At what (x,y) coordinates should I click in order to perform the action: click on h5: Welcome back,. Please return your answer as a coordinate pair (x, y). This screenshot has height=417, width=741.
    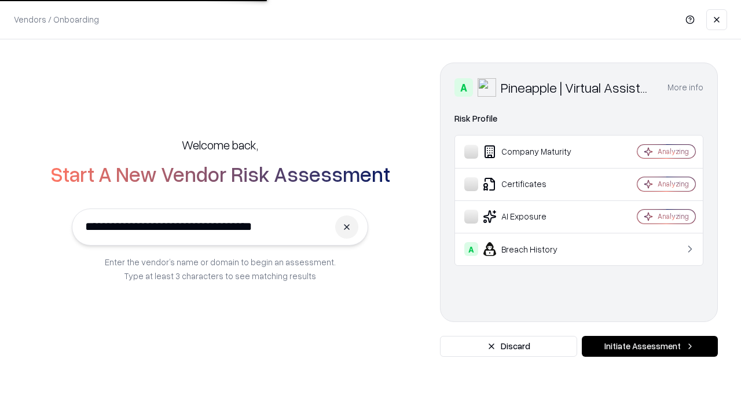
    Looking at the image, I should click on (220, 145).